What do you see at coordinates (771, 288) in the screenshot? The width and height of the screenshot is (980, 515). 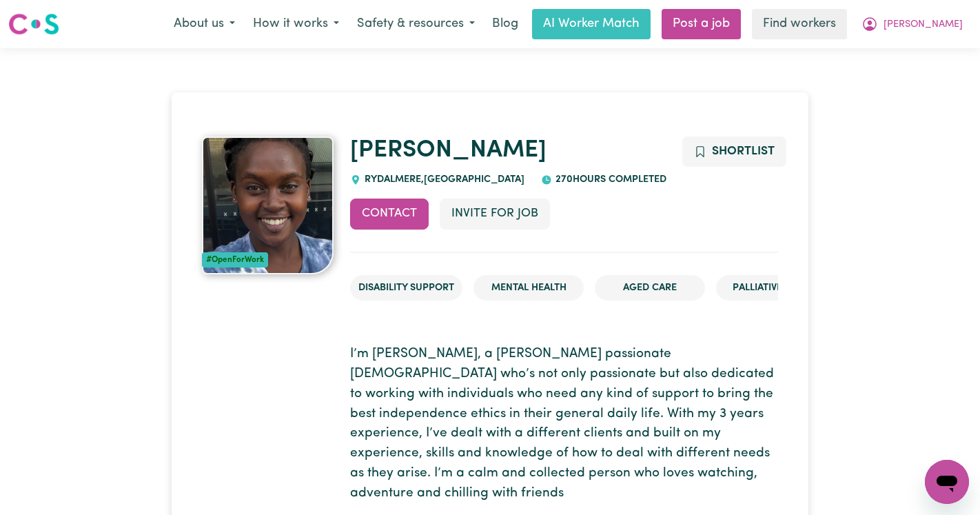 I see `li: Palliative care` at bounding box center [771, 288].